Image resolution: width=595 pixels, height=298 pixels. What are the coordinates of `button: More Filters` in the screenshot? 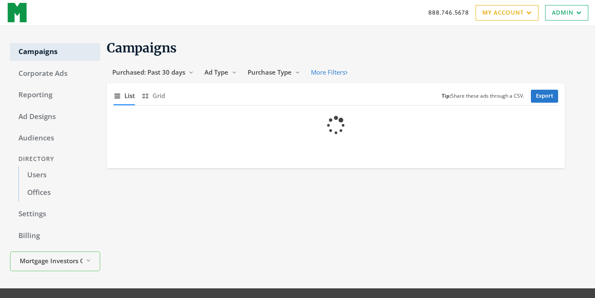 It's located at (329, 72).